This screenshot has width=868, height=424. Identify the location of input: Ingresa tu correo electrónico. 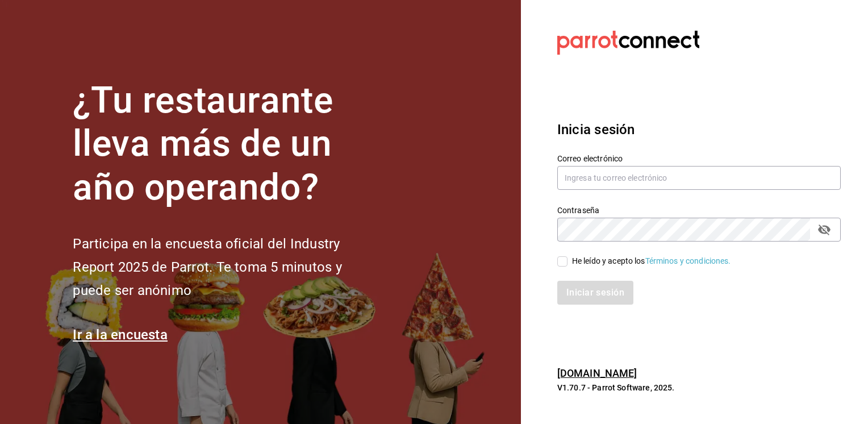
(699, 178).